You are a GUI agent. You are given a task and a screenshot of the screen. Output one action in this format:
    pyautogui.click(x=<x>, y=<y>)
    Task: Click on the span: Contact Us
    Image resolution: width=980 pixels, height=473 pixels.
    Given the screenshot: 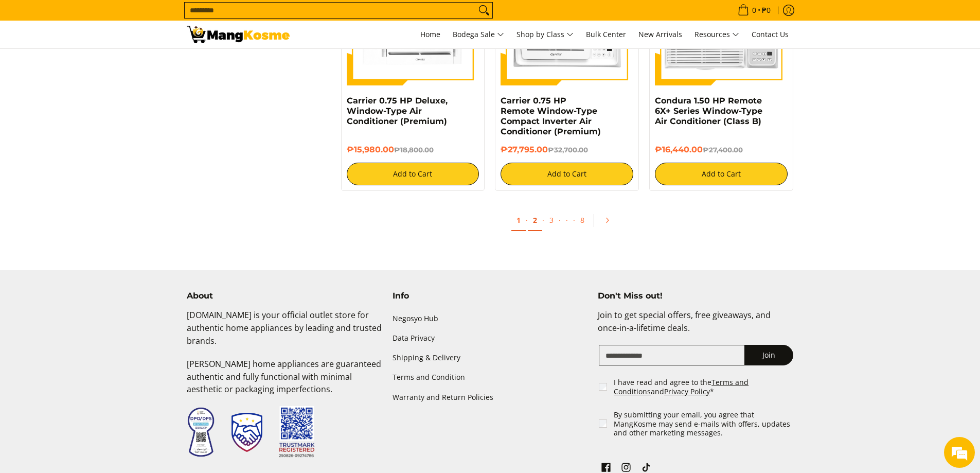 What is the action you would take?
    pyautogui.click(x=770, y=34)
    